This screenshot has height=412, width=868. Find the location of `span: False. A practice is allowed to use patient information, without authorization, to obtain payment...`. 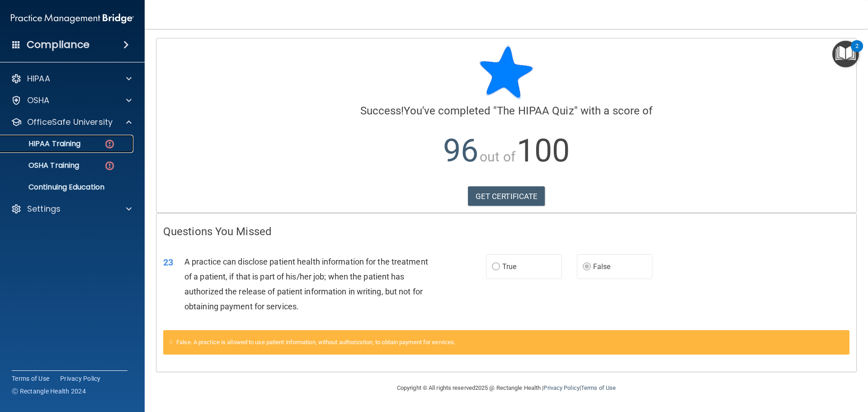

span: False. A practice is allowed to use patient information, without authorization, to obtain payment... is located at coordinates (316, 342).